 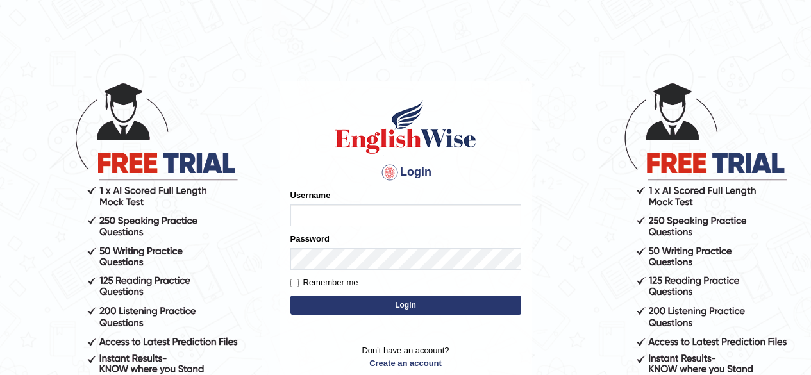 What do you see at coordinates (325, 283) in the screenshot?
I see `label: Remember me` at bounding box center [325, 283].